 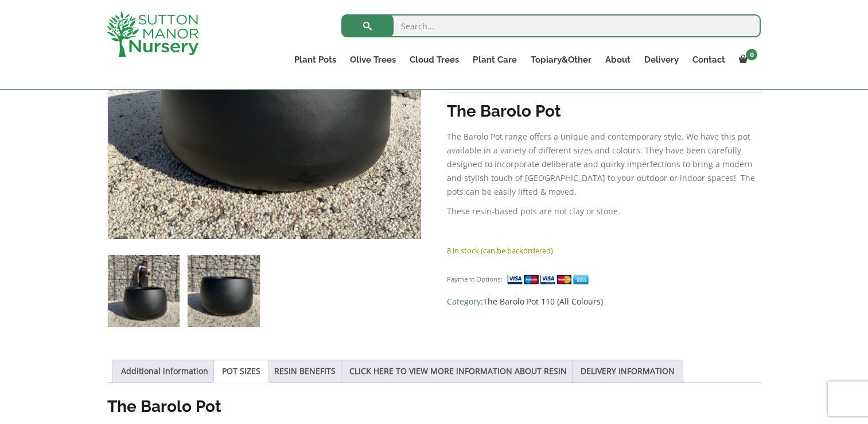 I want to click on a: CLICK HERE TO VIEW MORE INFORMATION ABOUT RESIN, so click(x=458, y=371).